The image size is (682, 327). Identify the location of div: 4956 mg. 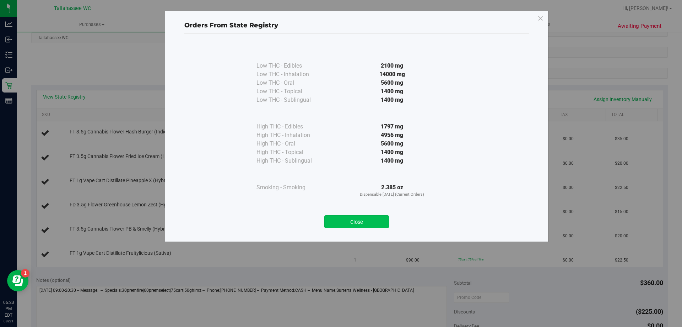
(392, 135).